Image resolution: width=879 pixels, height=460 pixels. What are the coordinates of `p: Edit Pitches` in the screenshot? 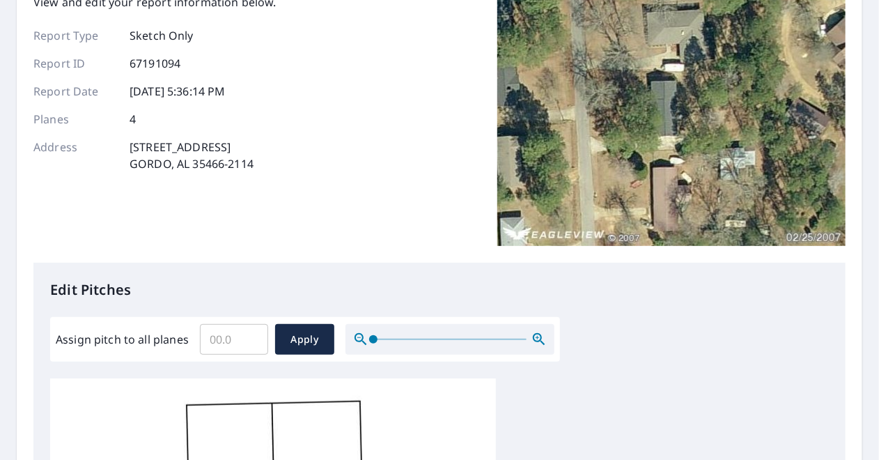 It's located at (440, 290).